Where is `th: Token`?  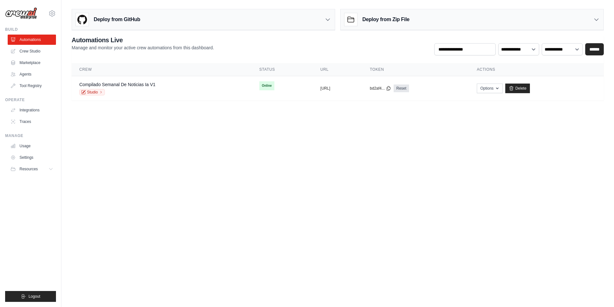 th: Token is located at coordinates (416, 69).